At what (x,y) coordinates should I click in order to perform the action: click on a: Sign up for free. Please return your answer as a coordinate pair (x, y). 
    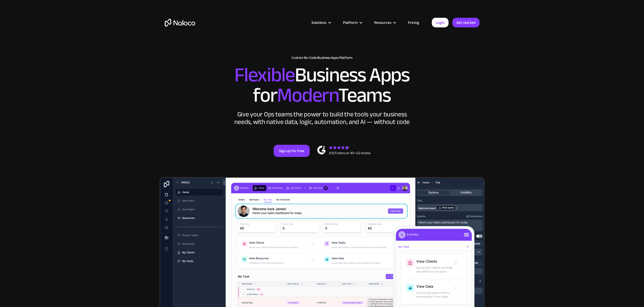
    Looking at the image, I should click on (292, 151).